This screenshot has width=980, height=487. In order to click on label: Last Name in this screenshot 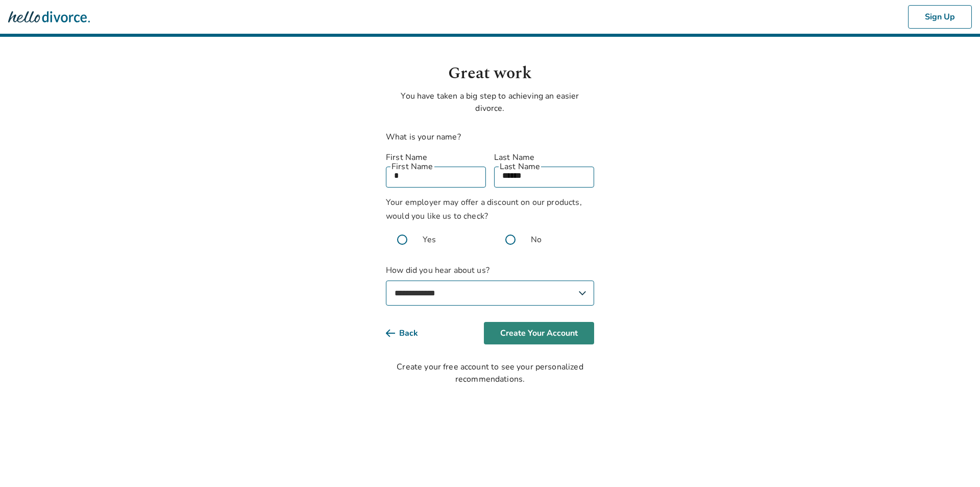, I will do `click(544, 158)`.